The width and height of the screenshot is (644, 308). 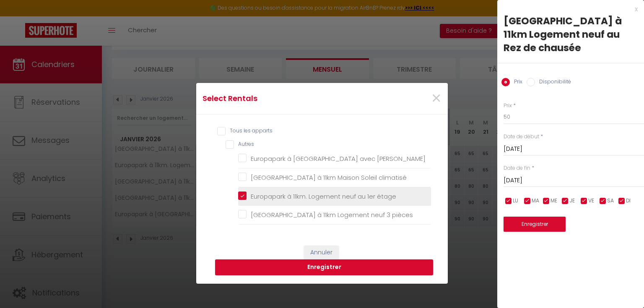 I want to click on label: Date de début, so click(x=521, y=137).